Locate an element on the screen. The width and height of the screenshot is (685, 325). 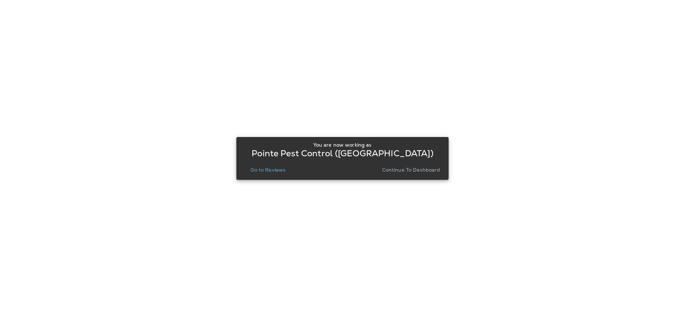
p: Continue to Dashboard is located at coordinates (411, 170).